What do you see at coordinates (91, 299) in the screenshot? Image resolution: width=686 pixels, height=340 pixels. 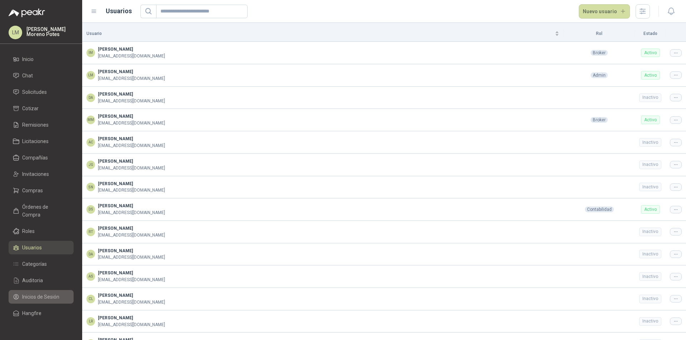 I see `div: CL` at bounding box center [91, 299].